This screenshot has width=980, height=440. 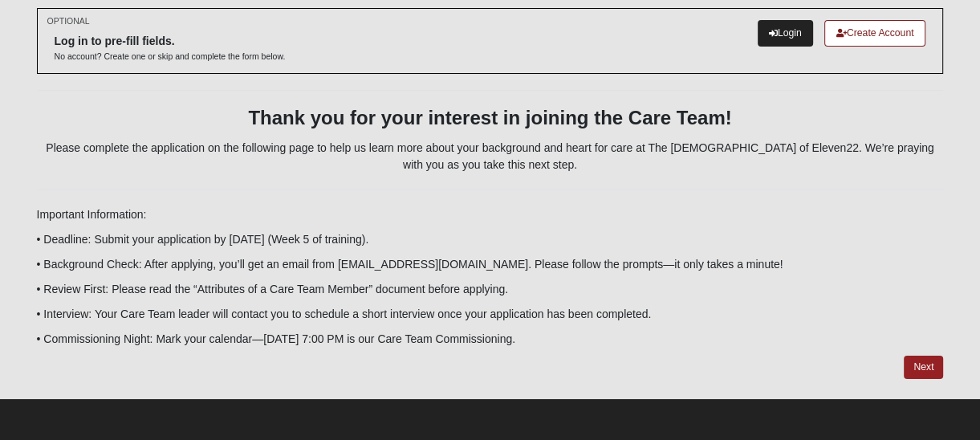 I want to click on p: • Interview: Your Care Team leader will contact you to schedule a short interview once your appli..., so click(x=490, y=314).